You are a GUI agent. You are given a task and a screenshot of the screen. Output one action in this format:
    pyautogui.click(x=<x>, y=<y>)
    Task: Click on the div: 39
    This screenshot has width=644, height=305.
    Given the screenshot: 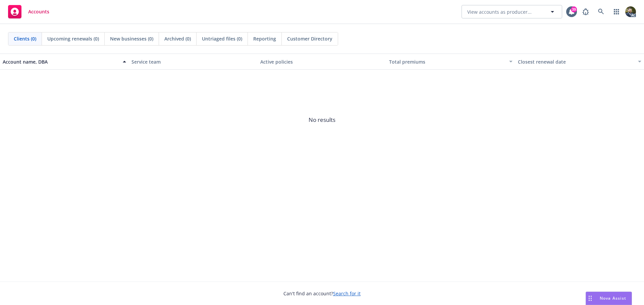 What is the action you would take?
    pyautogui.click(x=574, y=9)
    